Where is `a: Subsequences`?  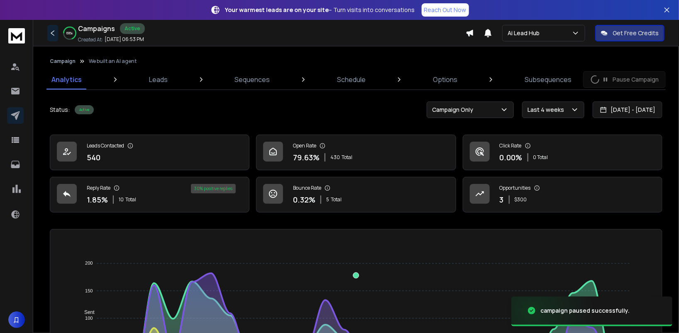 a: Subsequences is located at coordinates (547, 80).